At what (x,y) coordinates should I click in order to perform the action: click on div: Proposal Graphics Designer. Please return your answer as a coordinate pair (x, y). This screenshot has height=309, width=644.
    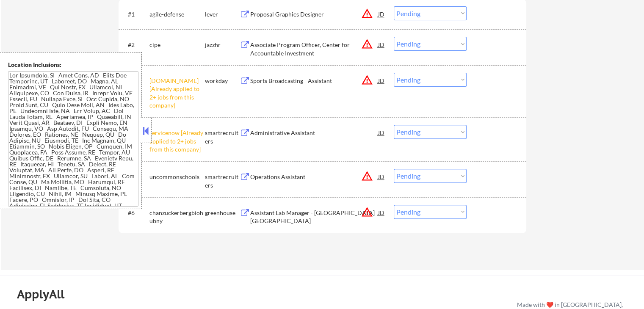
    Looking at the image, I should click on (314, 15).